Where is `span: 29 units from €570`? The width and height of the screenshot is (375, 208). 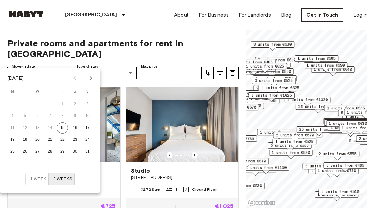
span: 29 units from €570 is located at coordinates (236, 93).